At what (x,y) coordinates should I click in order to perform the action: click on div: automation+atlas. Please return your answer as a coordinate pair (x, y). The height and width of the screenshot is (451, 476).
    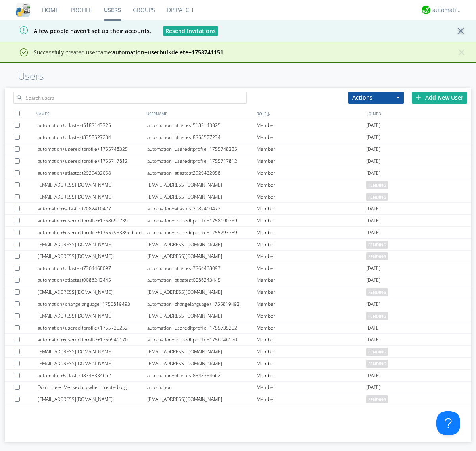
    Looking at the image, I should click on (448, 10).